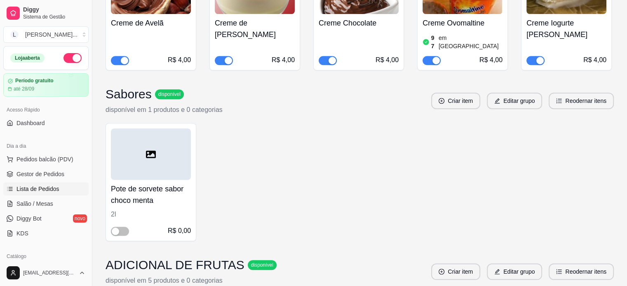 This screenshot has width=627, height=286. Describe the element at coordinates (22, 234) in the screenshot. I see `span: KDS` at that location.